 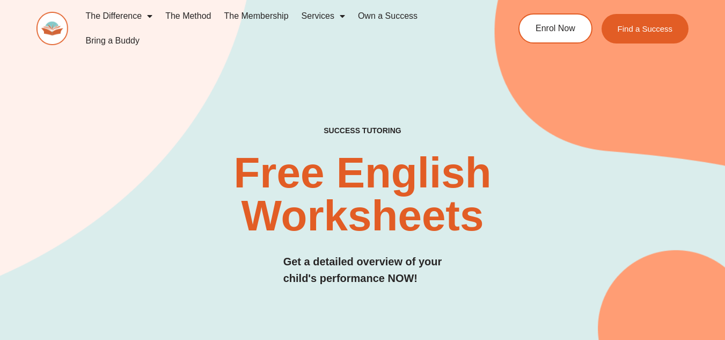 What do you see at coordinates (362, 194) in the screenshot?
I see `h2: Free English Worksheets​` at bounding box center [362, 194].